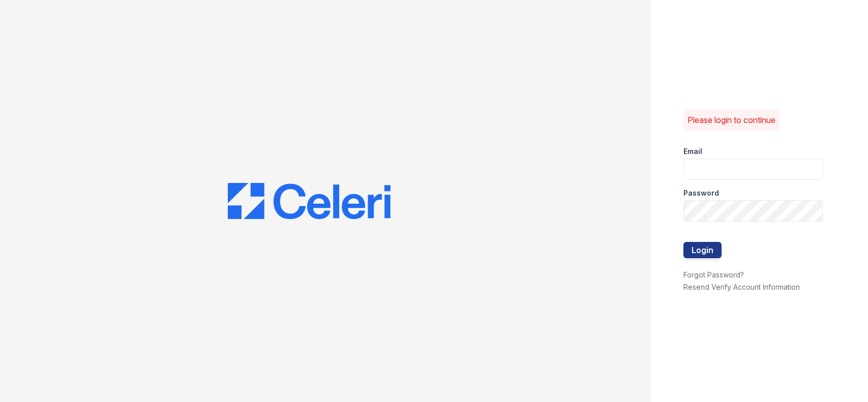 The image size is (868, 402). I want to click on a: Resend Verify Account Information, so click(742, 287).